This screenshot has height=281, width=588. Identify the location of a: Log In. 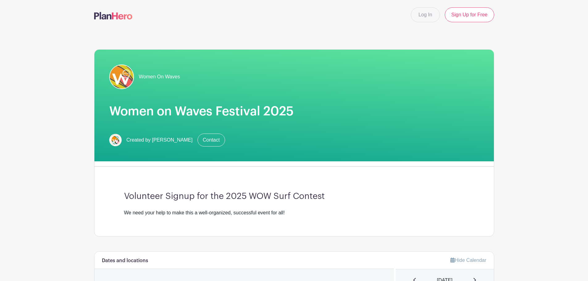
(426, 15).